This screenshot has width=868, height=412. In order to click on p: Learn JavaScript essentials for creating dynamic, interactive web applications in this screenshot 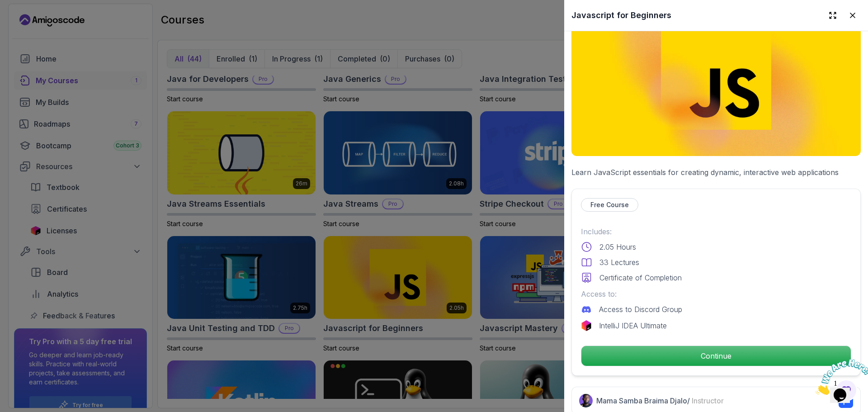, I will do `click(716, 172)`.